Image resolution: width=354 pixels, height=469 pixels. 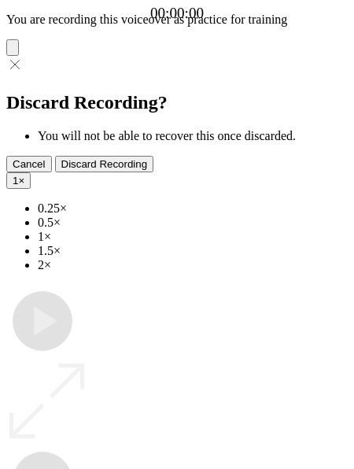 I want to click on li: 1.5×, so click(x=193, y=251).